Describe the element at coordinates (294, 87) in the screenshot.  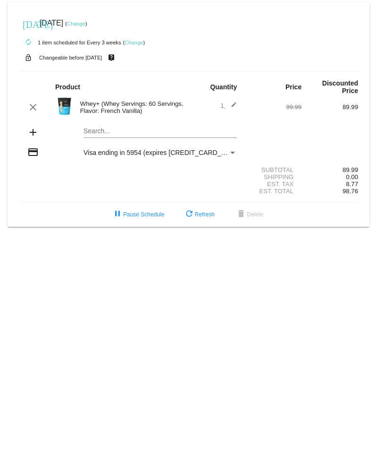
I see `strong: Price` at that location.